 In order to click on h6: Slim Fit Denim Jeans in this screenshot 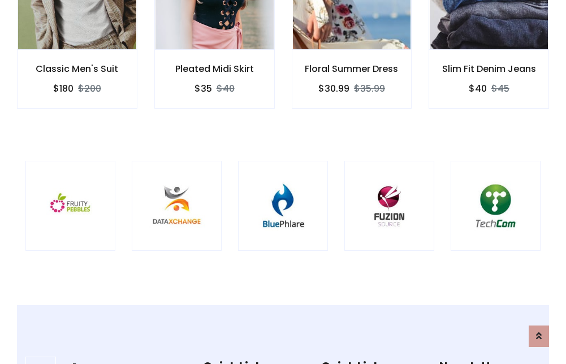, I will do `click(488, 68)`.